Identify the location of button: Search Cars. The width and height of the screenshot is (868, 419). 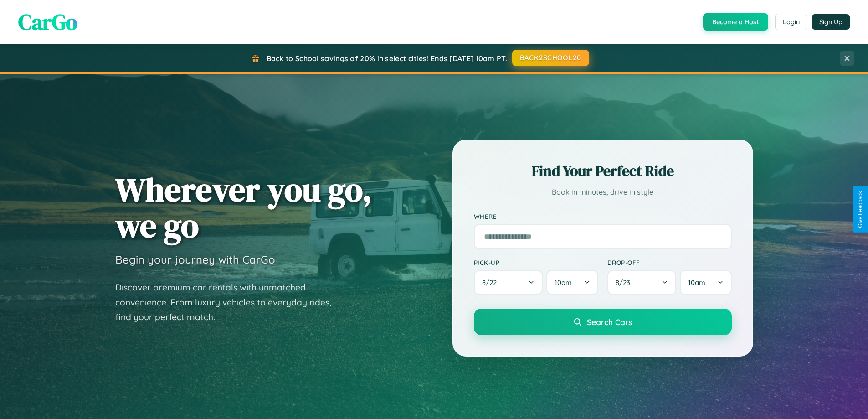
(603, 321).